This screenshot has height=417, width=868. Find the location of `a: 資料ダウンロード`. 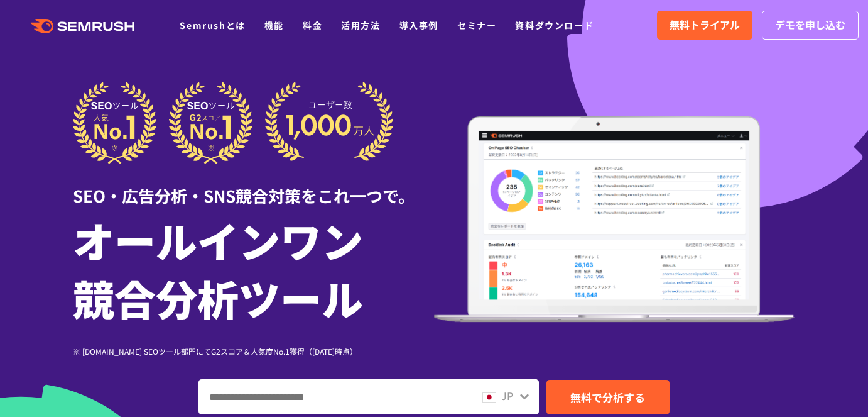

a: 資料ダウンロード is located at coordinates (554, 25).